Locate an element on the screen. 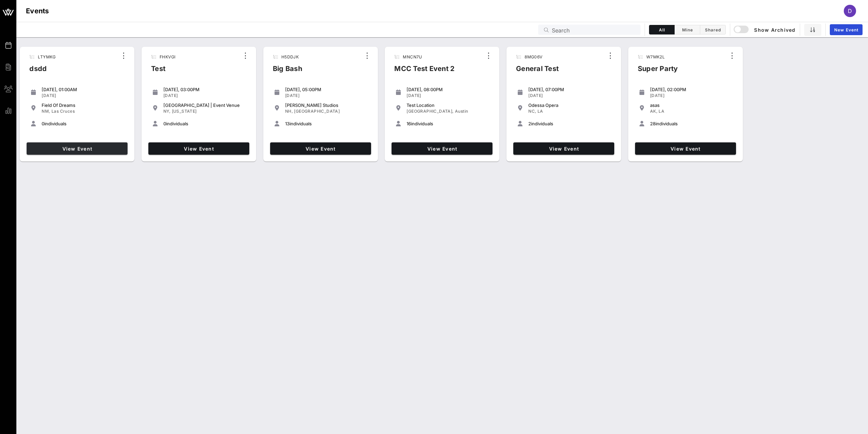  a: New Event is located at coordinates (846, 30).